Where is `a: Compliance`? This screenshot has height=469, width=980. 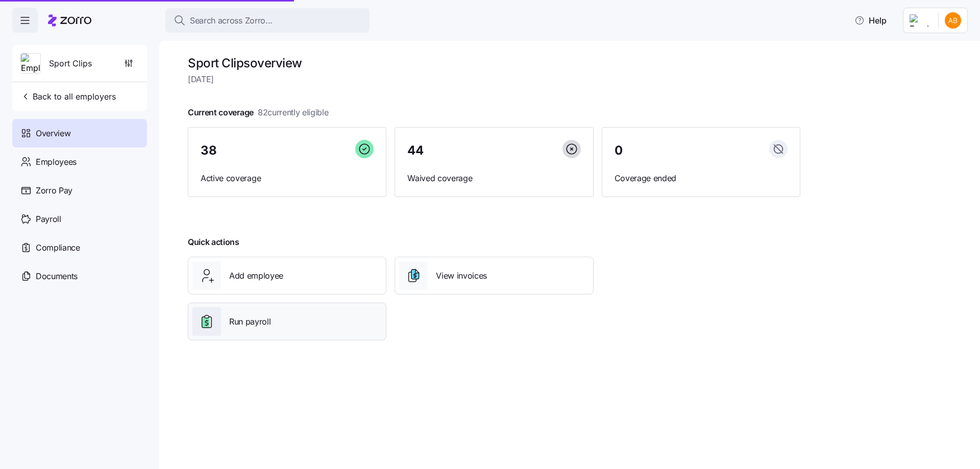
a: Compliance is located at coordinates (80, 247).